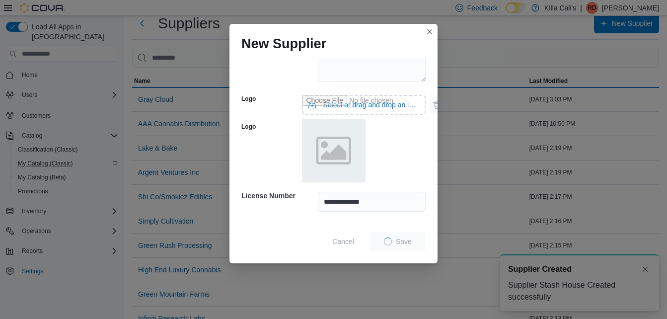 The height and width of the screenshot is (319, 667). I want to click on button: LoadingSave, so click(398, 241).